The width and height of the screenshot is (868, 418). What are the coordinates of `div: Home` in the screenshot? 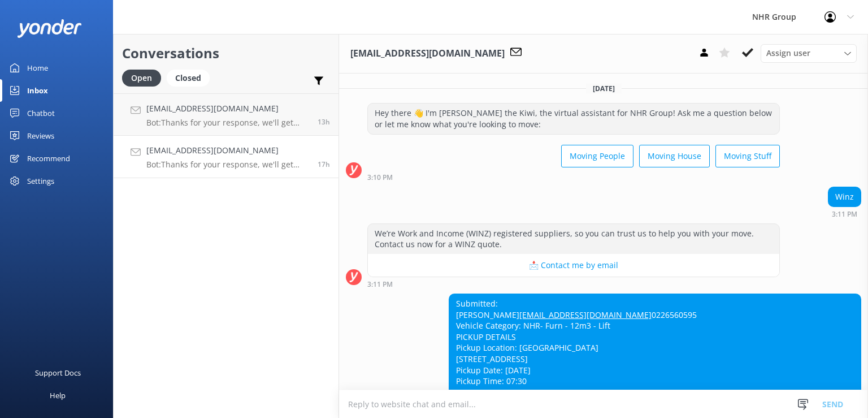 It's located at (38, 68).